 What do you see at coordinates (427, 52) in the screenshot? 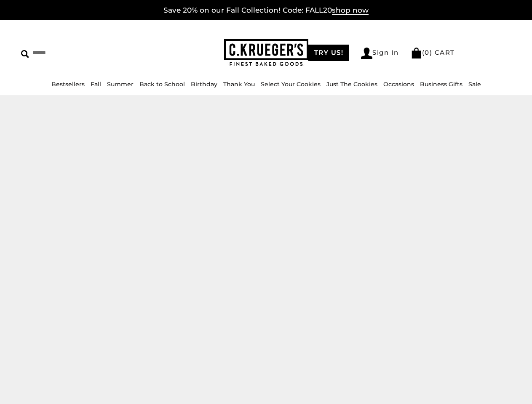
I see `span: 0` at bounding box center [427, 52].